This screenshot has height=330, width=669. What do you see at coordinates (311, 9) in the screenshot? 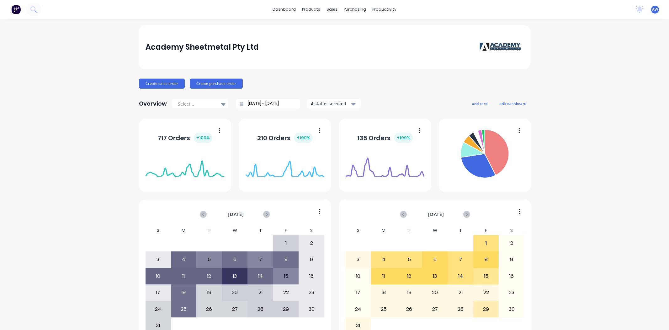
I see `div: products` at bounding box center [311, 9].